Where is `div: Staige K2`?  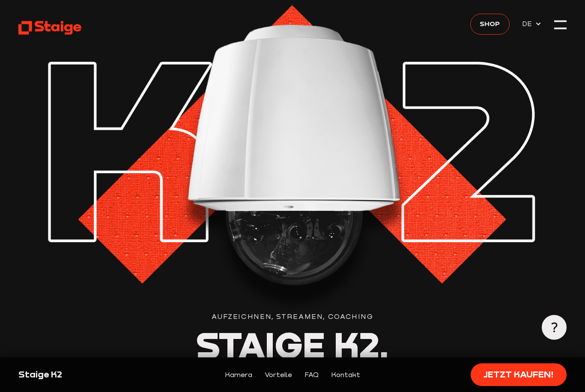
div: Staige K2 is located at coordinates (83, 375).